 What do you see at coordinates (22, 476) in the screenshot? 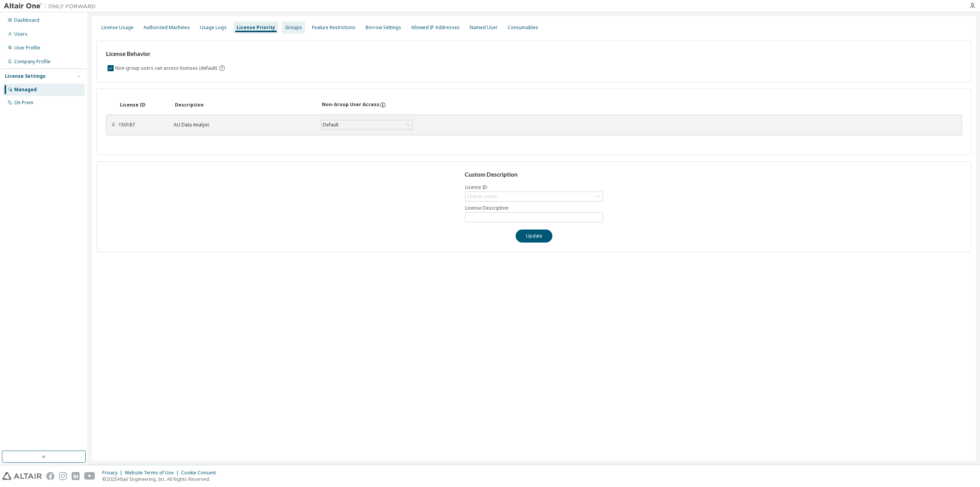
I see `img: altair_logo.svg` at bounding box center [22, 476].